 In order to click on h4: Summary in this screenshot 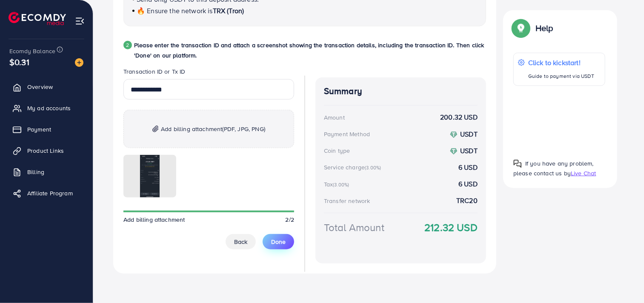, I will do `click(401, 91)`.